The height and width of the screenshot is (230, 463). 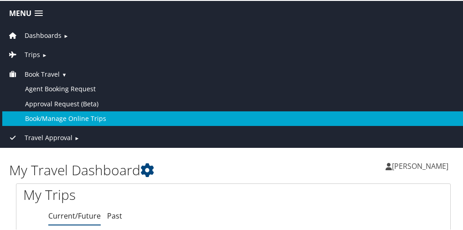 I want to click on span: Dashboards, so click(x=43, y=35).